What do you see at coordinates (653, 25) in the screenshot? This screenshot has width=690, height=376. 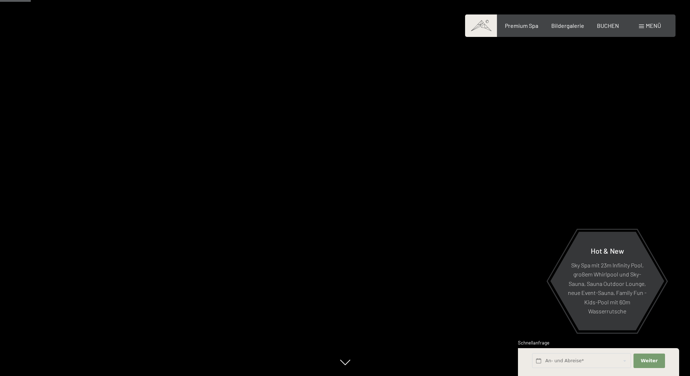 I see `span: Menü` at bounding box center [653, 25].